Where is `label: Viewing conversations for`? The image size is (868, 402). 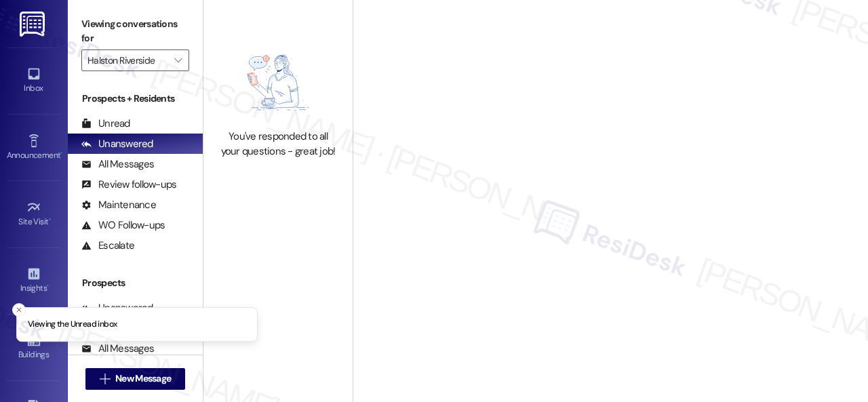
label: Viewing conversations for is located at coordinates (135, 32).